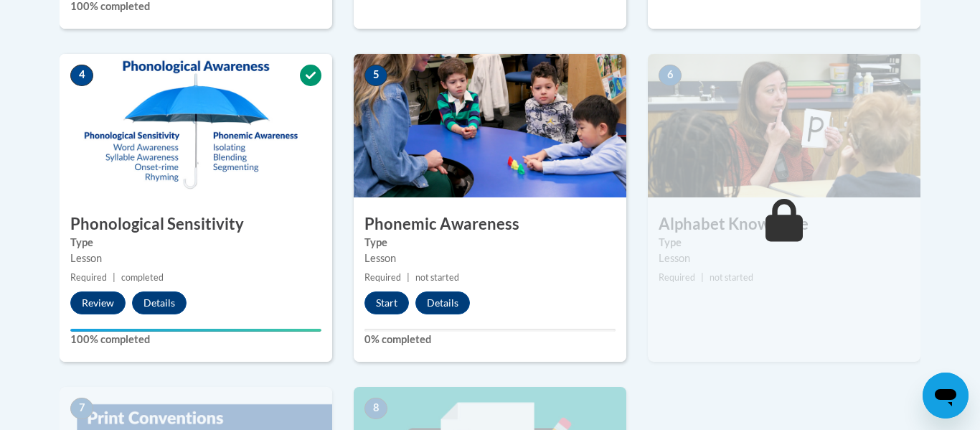  Describe the element at coordinates (376, 76) in the screenshot. I see `span: 5` at that location.